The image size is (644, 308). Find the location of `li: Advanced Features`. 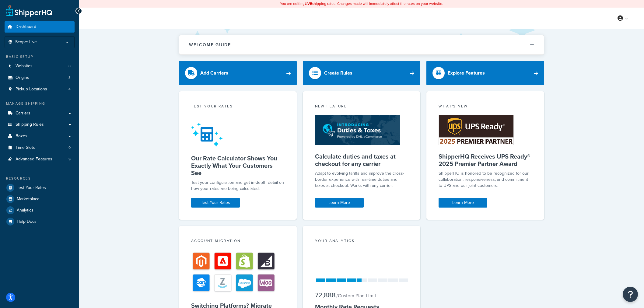

li: Advanced Features is located at coordinates (40, 159).